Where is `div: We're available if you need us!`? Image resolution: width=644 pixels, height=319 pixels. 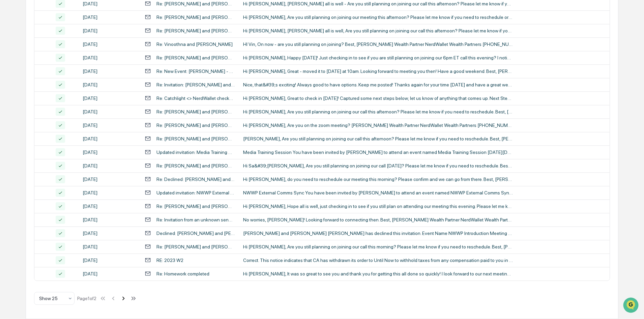 div: We're available if you need us! is located at coordinates (62, 61).